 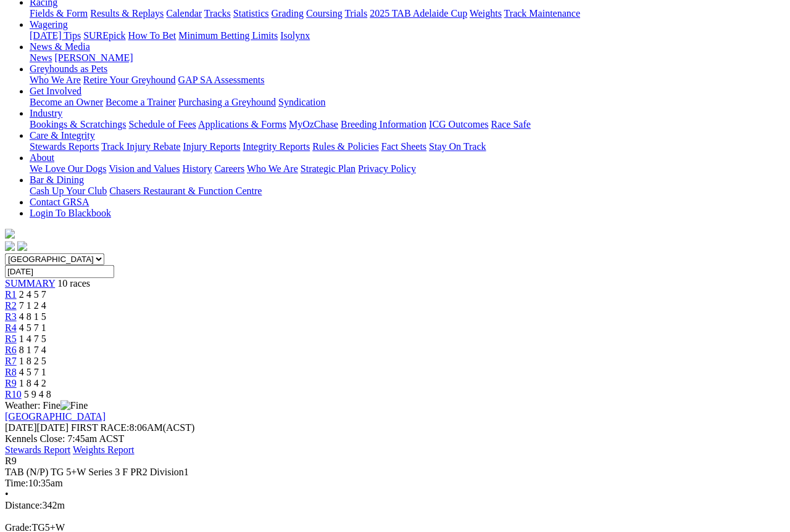 What do you see at coordinates (127, 13) in the screenshot?
I see `a: Results & Replays` at bounding box center [127, 13].